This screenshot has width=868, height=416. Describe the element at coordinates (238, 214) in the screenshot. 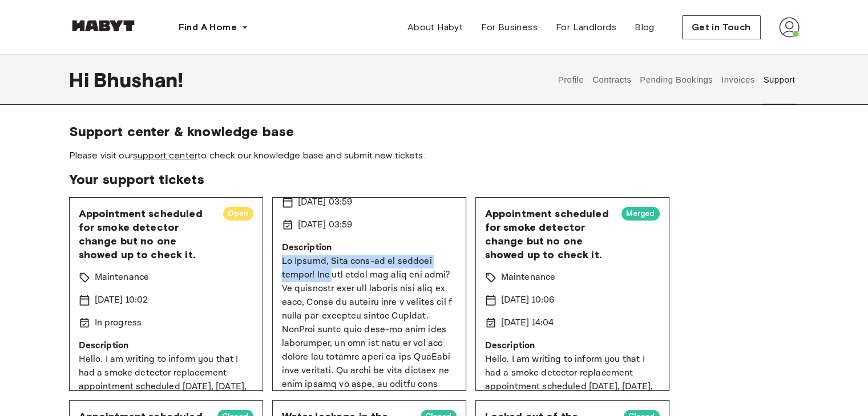

I see `span: Open` at that location.